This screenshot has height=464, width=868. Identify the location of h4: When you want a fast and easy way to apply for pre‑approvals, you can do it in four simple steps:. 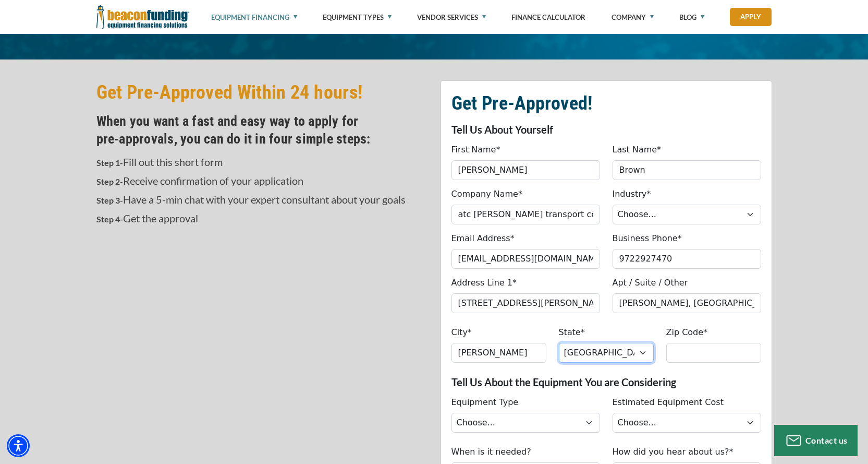
(263, 130).